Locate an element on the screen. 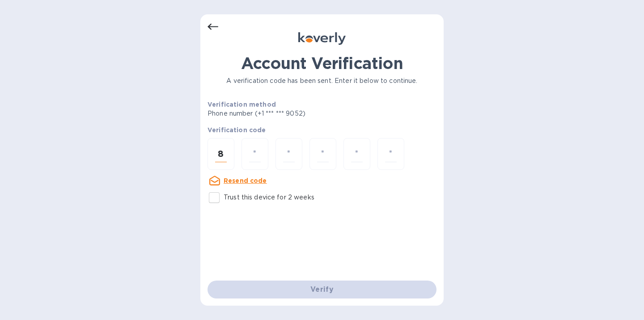 The height and width of the screenshot is (320, 644). p: Trust this device for 2 weeks is located at coordinates (269, 197).